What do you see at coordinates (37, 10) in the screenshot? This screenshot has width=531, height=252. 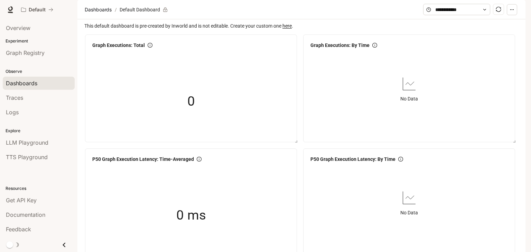 I see `p: Default` at bounding box center [37, 10].